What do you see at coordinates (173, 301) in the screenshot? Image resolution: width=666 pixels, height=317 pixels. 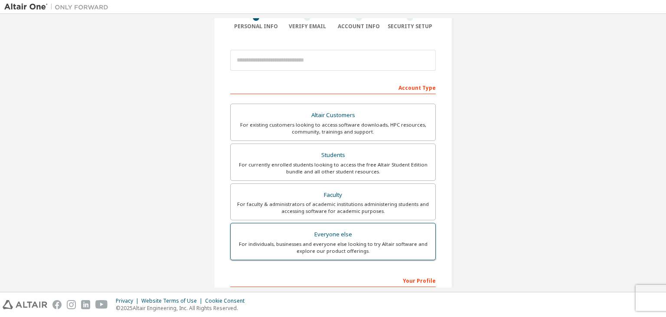 I see `div: Website Terms of Use` at bounding box center [173, 301].